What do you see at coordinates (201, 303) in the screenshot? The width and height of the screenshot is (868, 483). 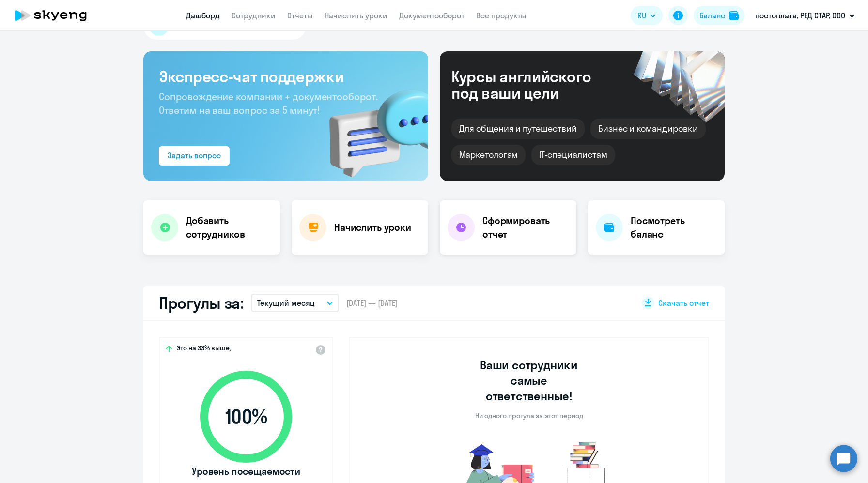 I see `h2: Прогулы за:` at bounding box center [201, 303].